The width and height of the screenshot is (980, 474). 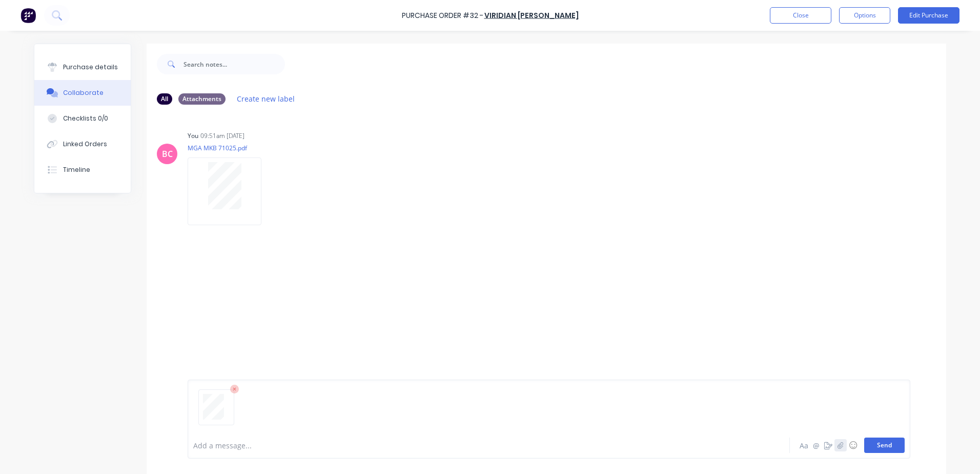 What do you see at coordinates (83, 170) in the screenshot?
I see `button: Timeline` at bounding box center [83, 170].